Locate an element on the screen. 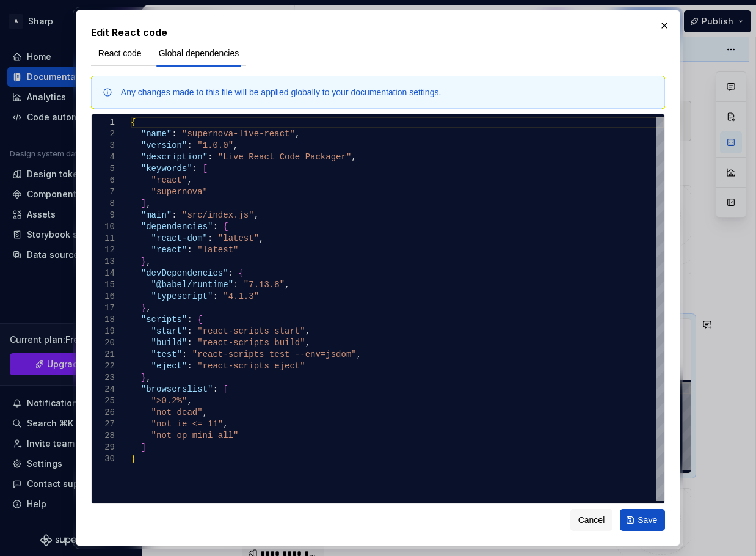 The image size is (756, 556). div: 25 is located at coordinates (103, 400).